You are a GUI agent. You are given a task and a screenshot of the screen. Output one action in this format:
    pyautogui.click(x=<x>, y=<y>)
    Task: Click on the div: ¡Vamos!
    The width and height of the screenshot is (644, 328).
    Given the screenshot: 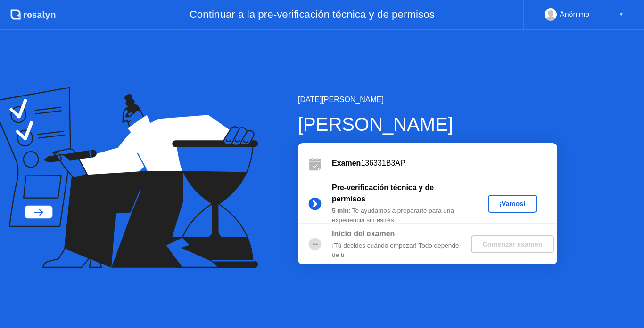 What is the action you would take?
    pyautogui.click(x=513, y=204)
    